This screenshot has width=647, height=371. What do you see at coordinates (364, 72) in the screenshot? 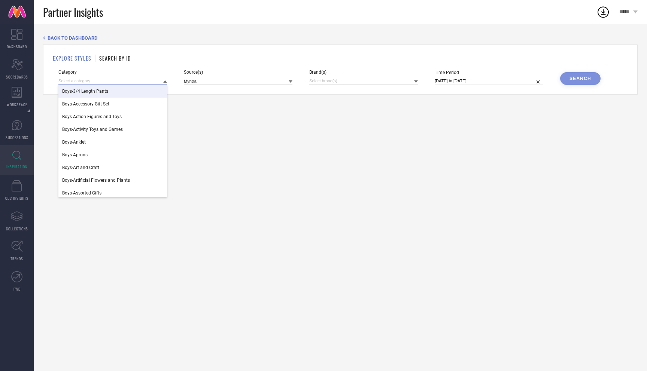
I see `span: Brand(s)` at bounding box center [364, 72].